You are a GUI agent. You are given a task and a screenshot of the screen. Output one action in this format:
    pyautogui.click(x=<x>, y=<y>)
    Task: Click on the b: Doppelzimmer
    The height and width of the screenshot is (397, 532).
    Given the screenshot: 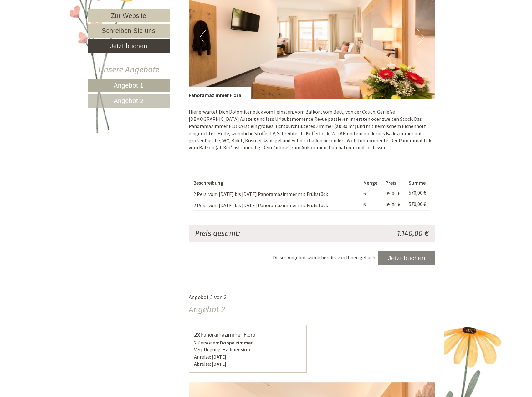 What is the action you would take?
    pyautogui.click(x=236, y=342)
    